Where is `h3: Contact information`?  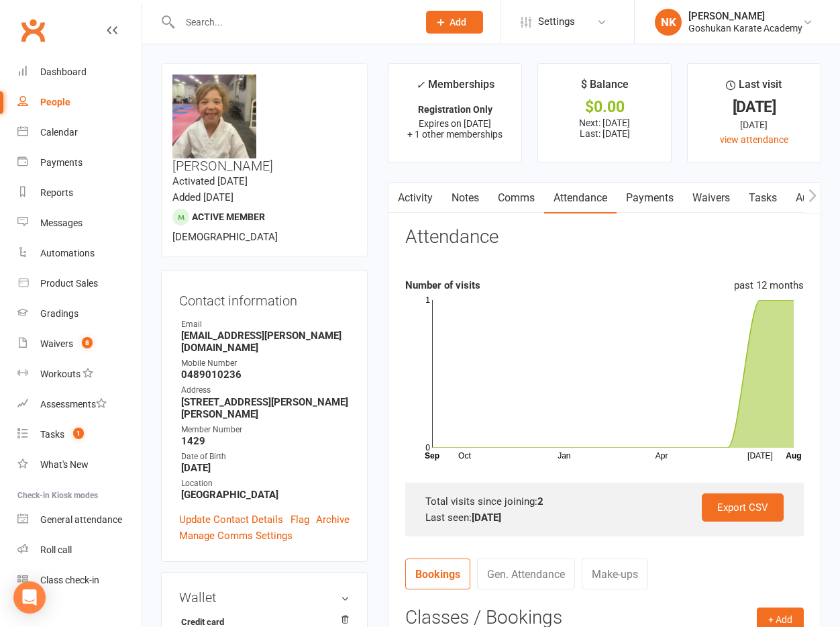 h3: Contact information is located at coordinates (264, 298).